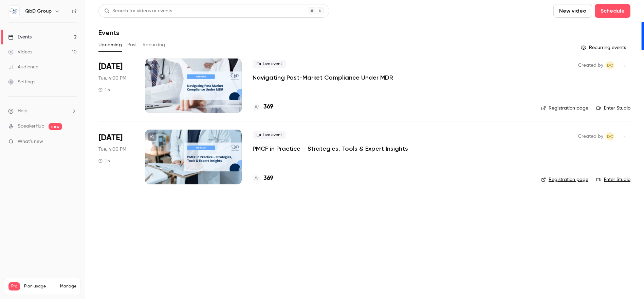  I want to click on h1: Events, so click(109, 32).